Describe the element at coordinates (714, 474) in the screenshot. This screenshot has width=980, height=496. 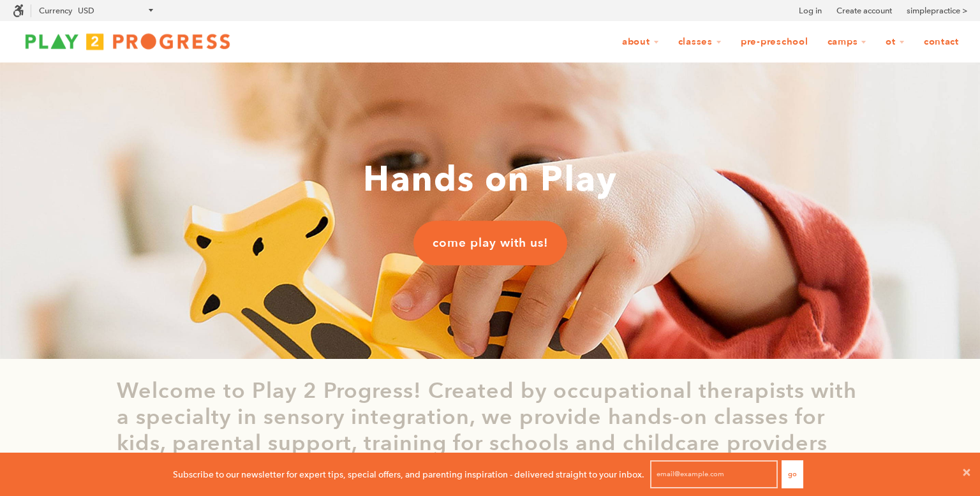
I see `input: email@example.com` at that location.